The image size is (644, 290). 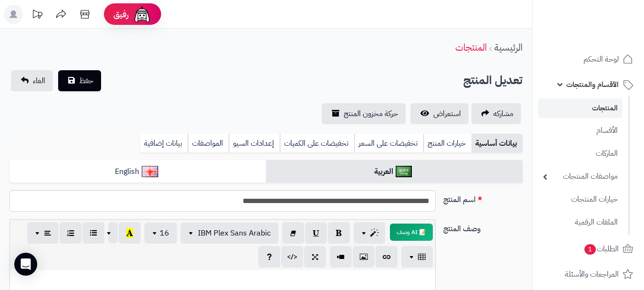 I want to click on a: المراجعات والأسئلة, so click(x=589, y=274).